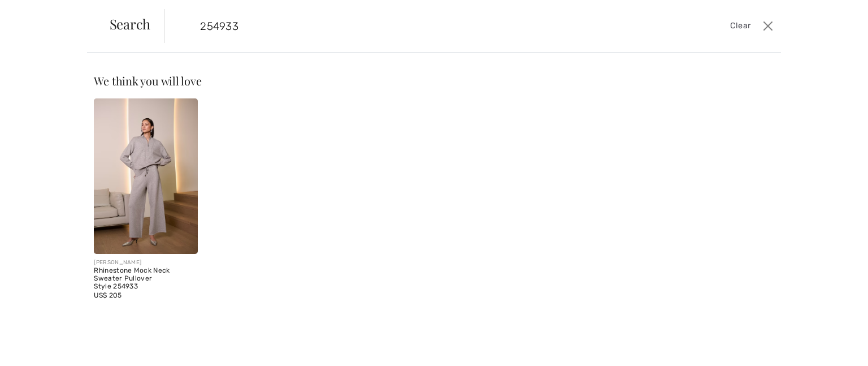 This screenshot has height=366, width=868. What do you see at coordinates (147, 80) in the screenshot?
I see `span: We think you will love` at bounding box center [147, 80].